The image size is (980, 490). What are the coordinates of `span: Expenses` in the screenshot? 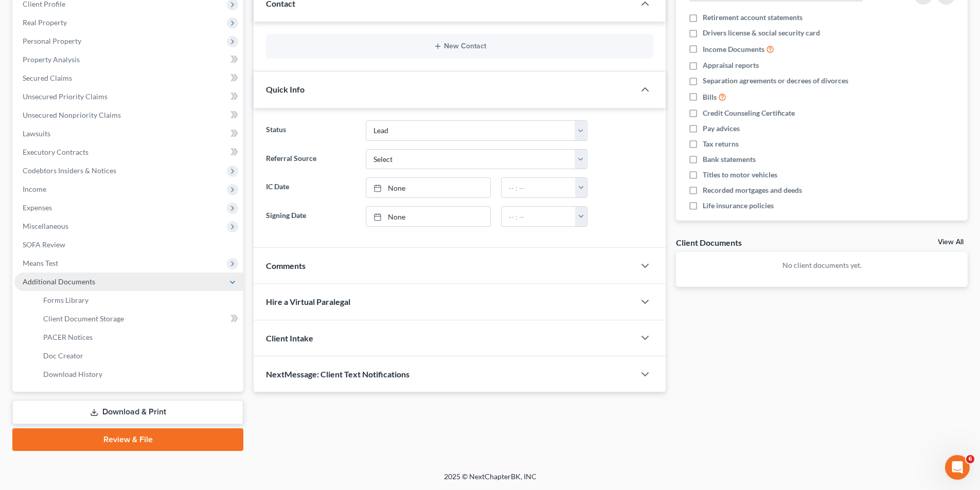 It's located at (37, 207).